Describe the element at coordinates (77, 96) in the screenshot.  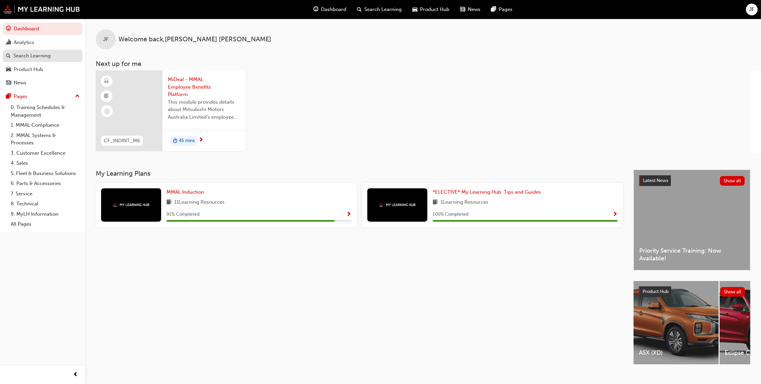
I see `span: up-icon` at that location.